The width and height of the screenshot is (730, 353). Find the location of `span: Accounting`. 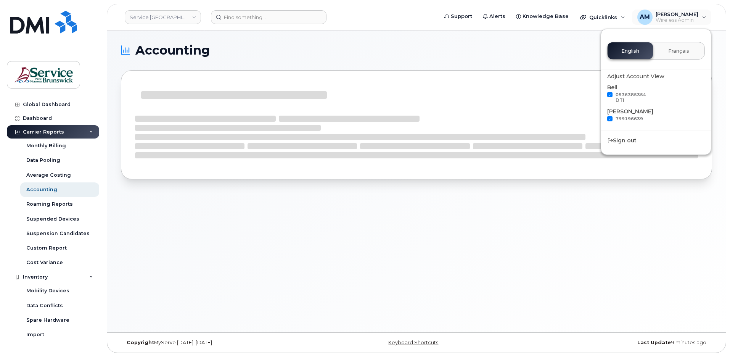

span: Accounting is located at coordinates (172, 50).